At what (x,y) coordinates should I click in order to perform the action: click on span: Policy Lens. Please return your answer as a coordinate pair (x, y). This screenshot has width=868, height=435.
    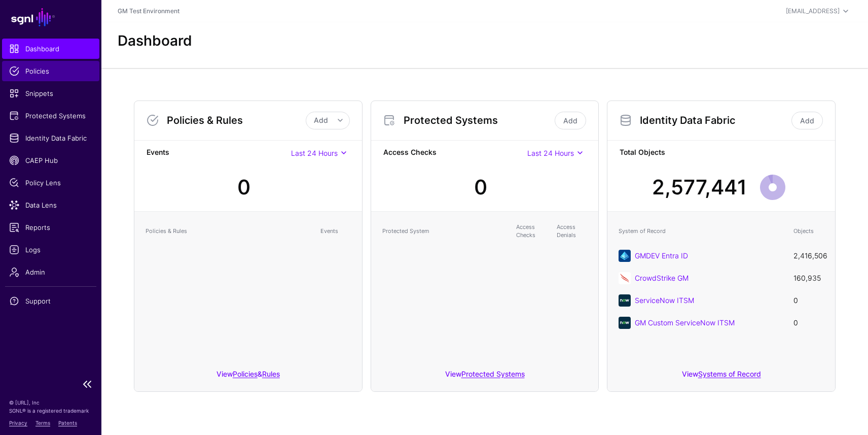
    Looking at the image, I should click on (51, 183).